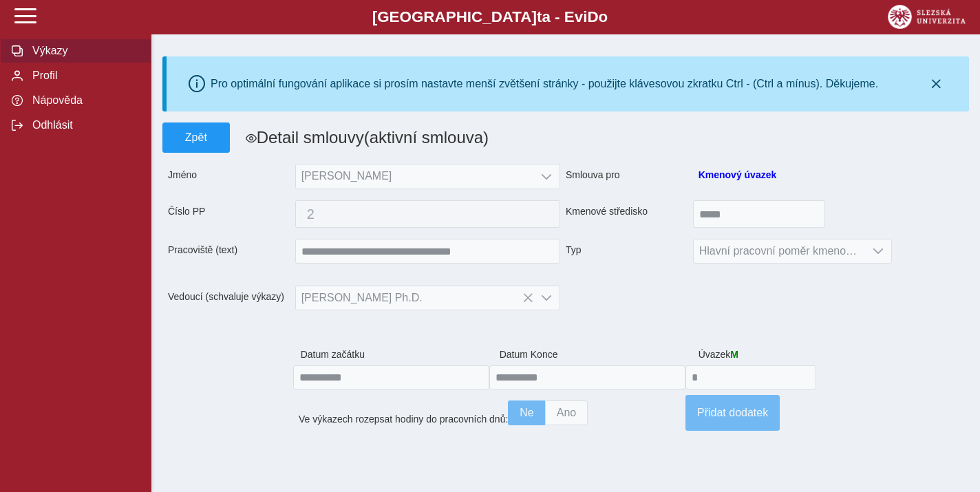 The image size is (980, 492). What do you see at coordinates (196, 138) in the screenshot?
I see `span: Zpět` at bounding box center [196, 138].